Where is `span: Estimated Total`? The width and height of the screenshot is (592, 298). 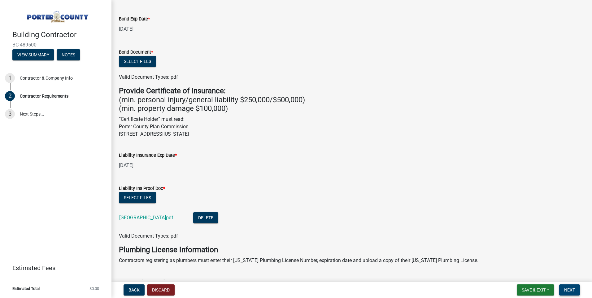 span: Estimated Total is located at coordinates (26, 288).